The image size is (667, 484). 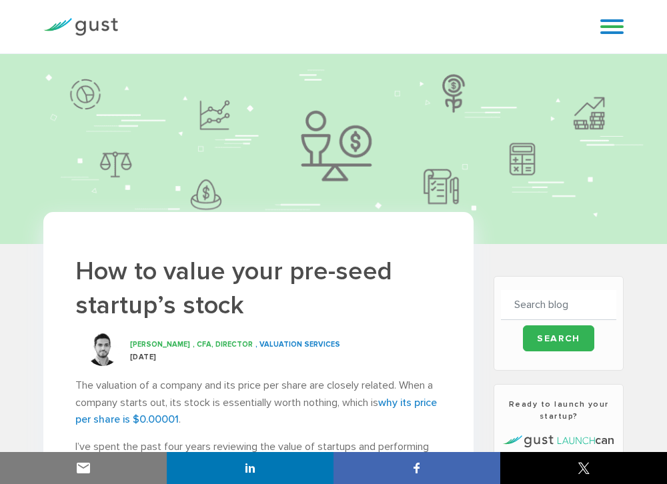 I want to click on span: , CFA, DIRECTOR, so click(x=223, y=344).